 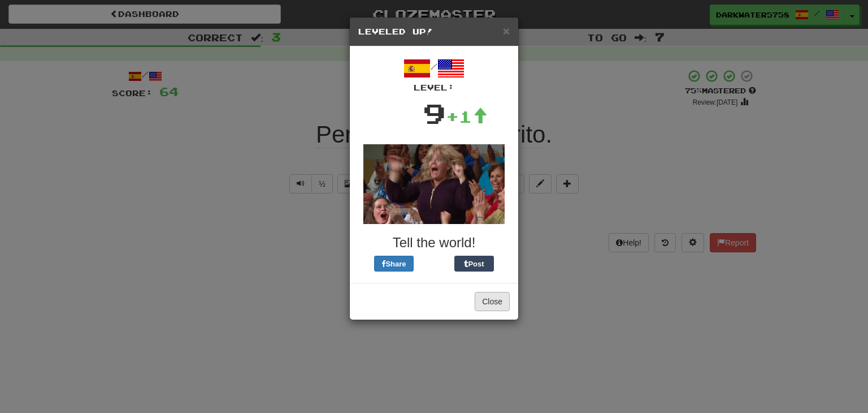 I want to click on div: Level:, so click(x=434, y=88).